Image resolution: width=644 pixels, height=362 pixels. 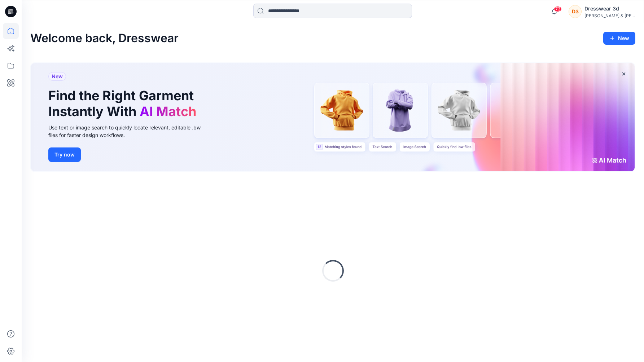 I want to click on div: D3, so click(x=575, y=11).